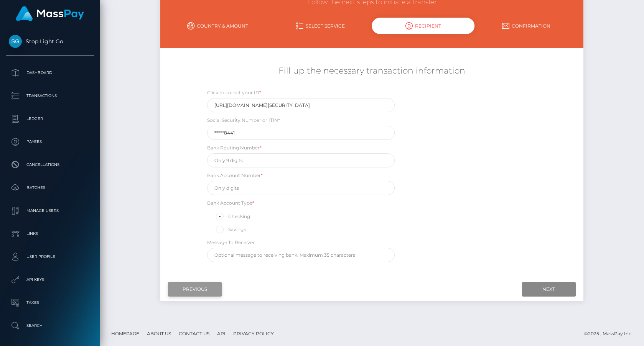 The height and width of the screenshot is (346, 644). I want to click on p: Batches, so click(50, 188).